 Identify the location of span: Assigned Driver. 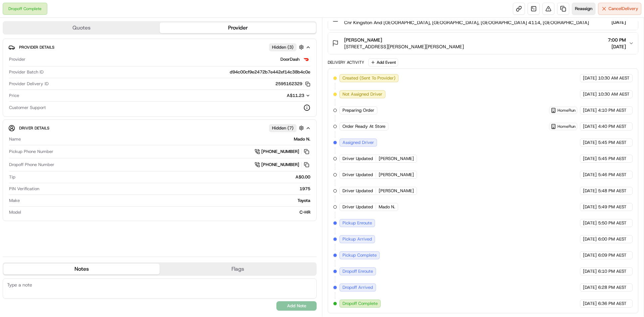
(358, 143).